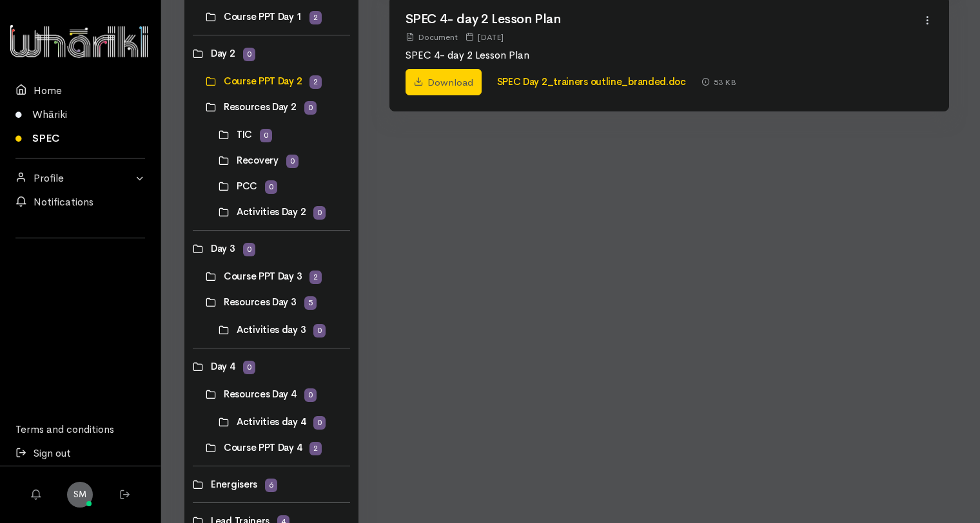 This screenshot has width=980, height=523. What do you see at coordinates (443, 83) in the screenshot?
I see `a: Download` at bounding box center [443, 83].